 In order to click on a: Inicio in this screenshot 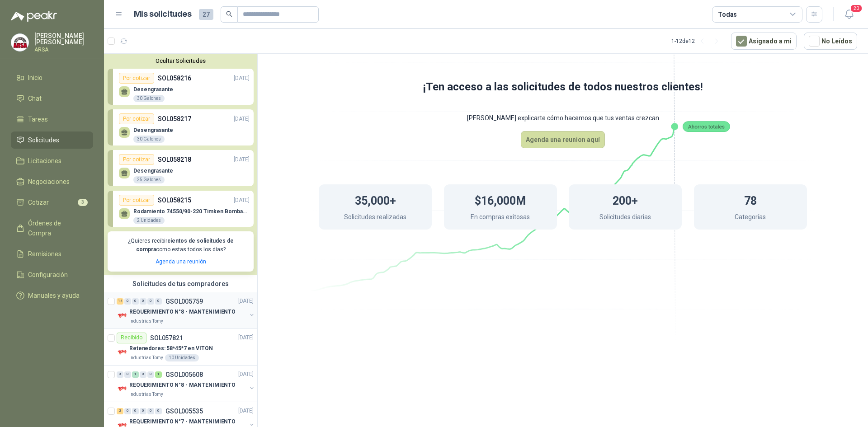, I will do `click(52, 78)`.